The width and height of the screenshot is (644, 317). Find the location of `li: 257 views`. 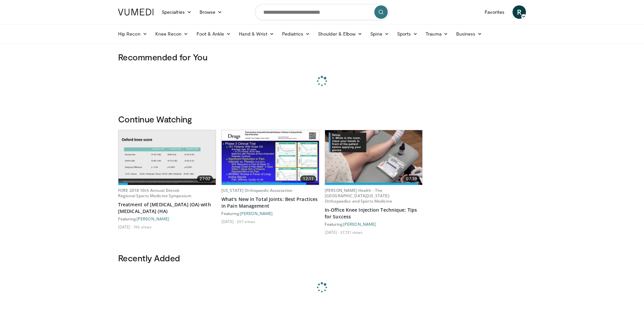

li: 257 views is located at coordinates (246, 221).